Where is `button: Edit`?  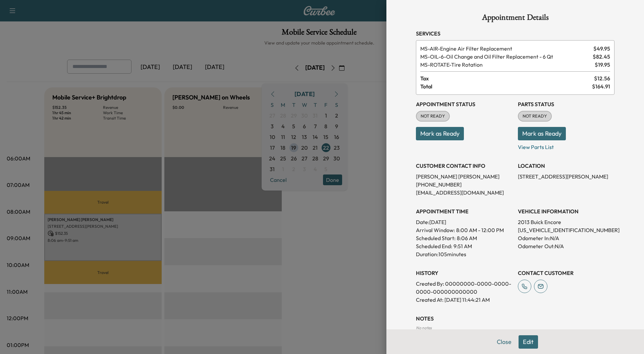 button: Edit is located at coordinates (528, 342).